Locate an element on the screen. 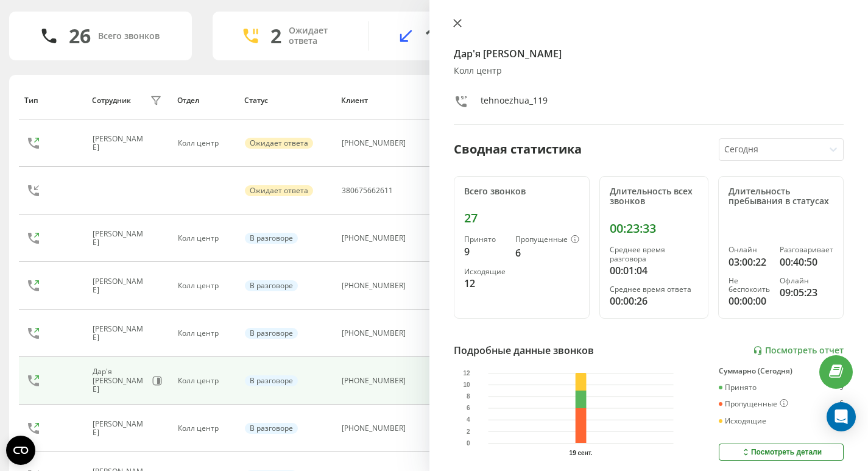 The image size is (868, 471). div: Отдел is located at coordinates (205, 100).